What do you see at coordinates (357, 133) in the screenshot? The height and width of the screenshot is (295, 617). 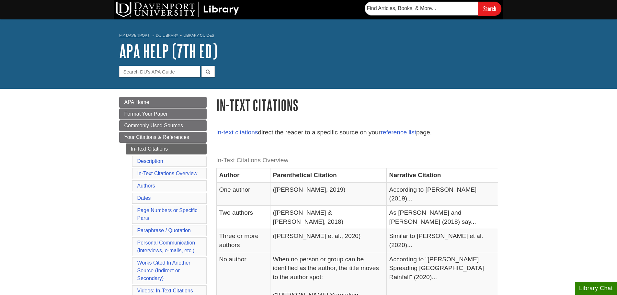 I see `p: direct the reader to a specific source on your page.` at bounding box center [357, 133].